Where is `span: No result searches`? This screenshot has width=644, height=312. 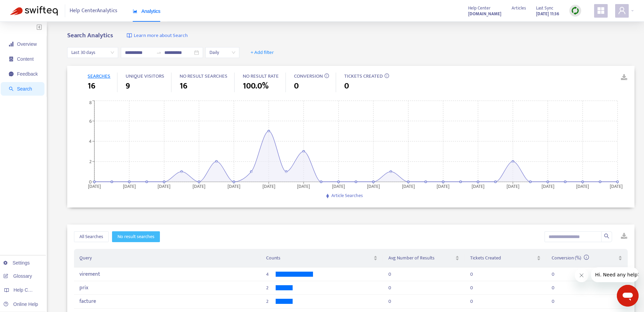
span: No result searches is located at coordinates (136, 237).